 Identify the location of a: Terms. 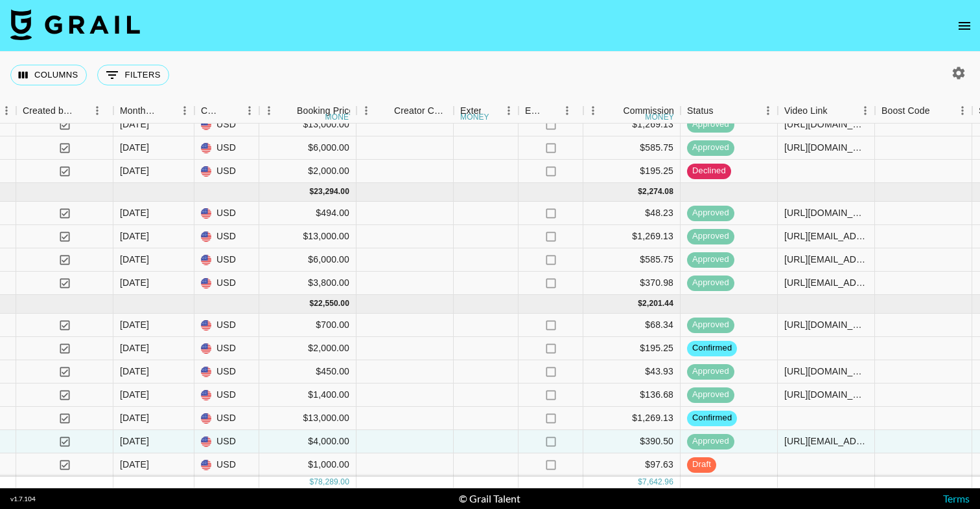
(956, 498).